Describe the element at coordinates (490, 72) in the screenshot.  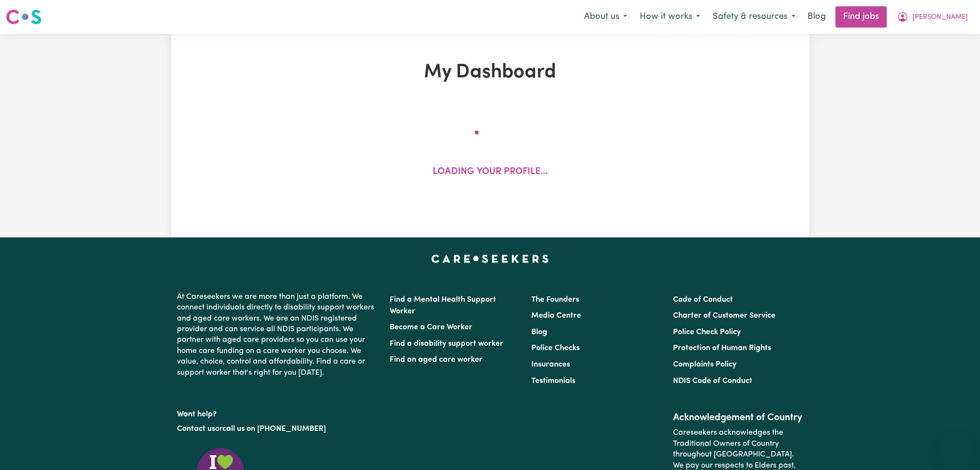
I see `h1: My Dashboard` at that location.